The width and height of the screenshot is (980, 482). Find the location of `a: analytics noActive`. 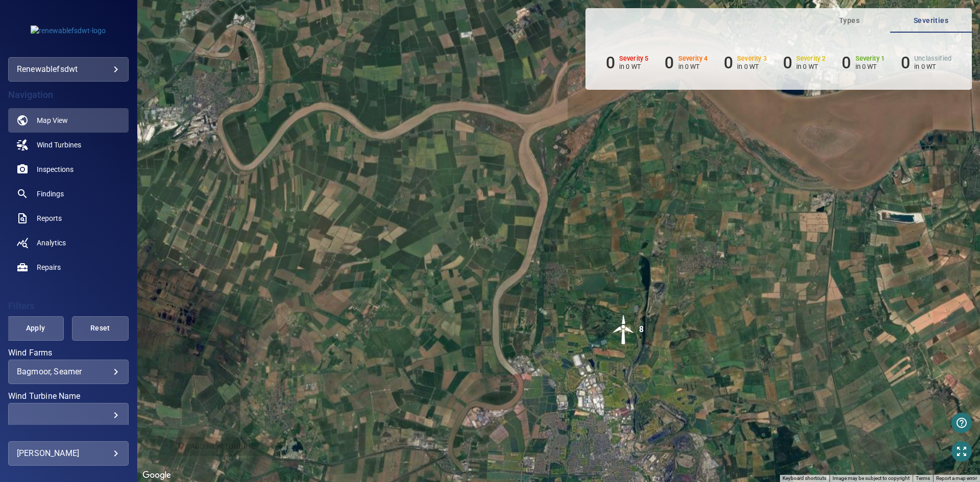

a: analytics noActive is located at coordinates (69, 243).